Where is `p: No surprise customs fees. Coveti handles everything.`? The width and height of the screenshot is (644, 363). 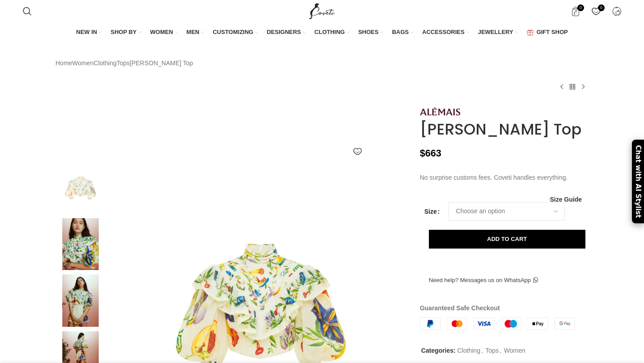
p: No surprise customs fees. Coveti handles everything. is located at coordinates (504, 178).